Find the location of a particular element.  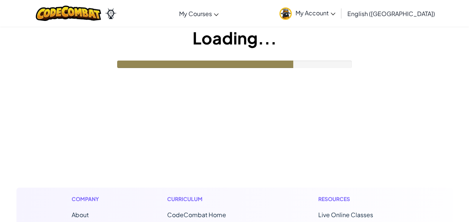

span: My Courses is located at coordinates (196, 13).